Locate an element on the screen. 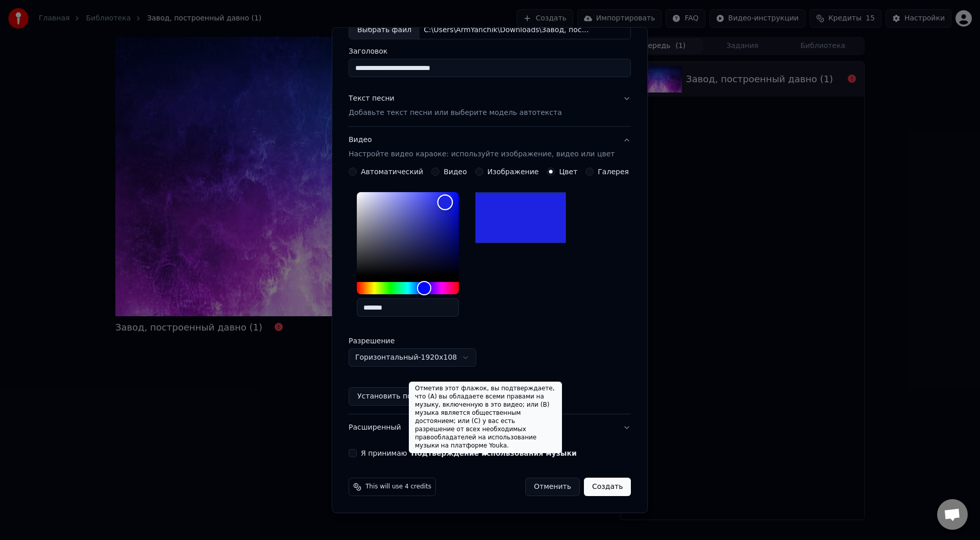  label: Заголовок is located at coordinates (490, 52).